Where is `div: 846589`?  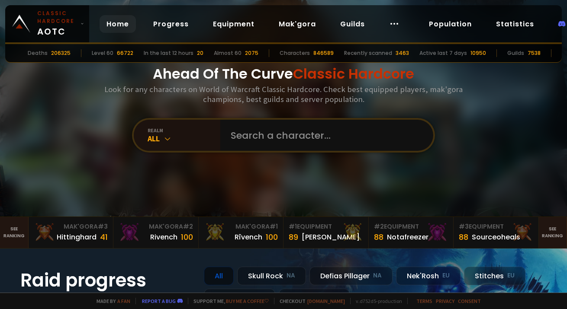
div: 846589 is located at coordinates (323, 53).